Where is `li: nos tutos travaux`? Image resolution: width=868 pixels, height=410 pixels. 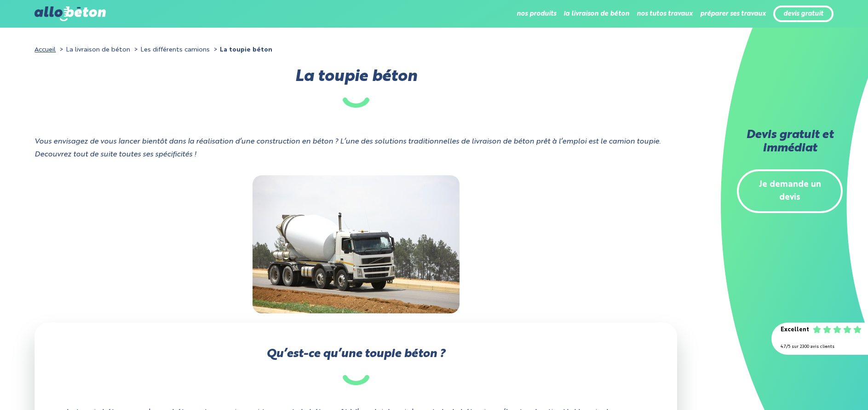 li: nos tutos travaux is located at coordinates (665, 14).